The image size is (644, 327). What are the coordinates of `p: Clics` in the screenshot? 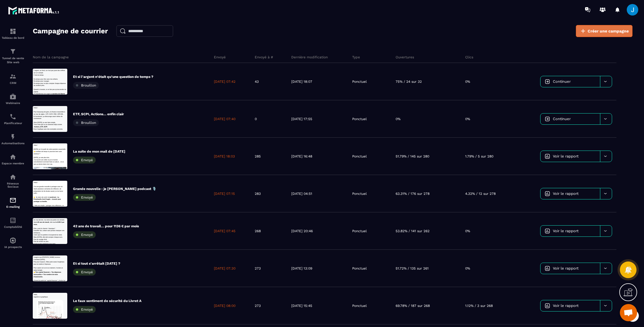 It's located at (469, 57).